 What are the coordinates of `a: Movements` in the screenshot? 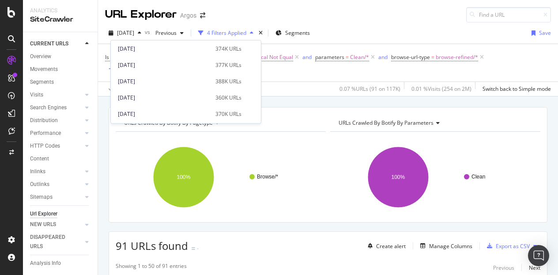 It's located at (60, 69).